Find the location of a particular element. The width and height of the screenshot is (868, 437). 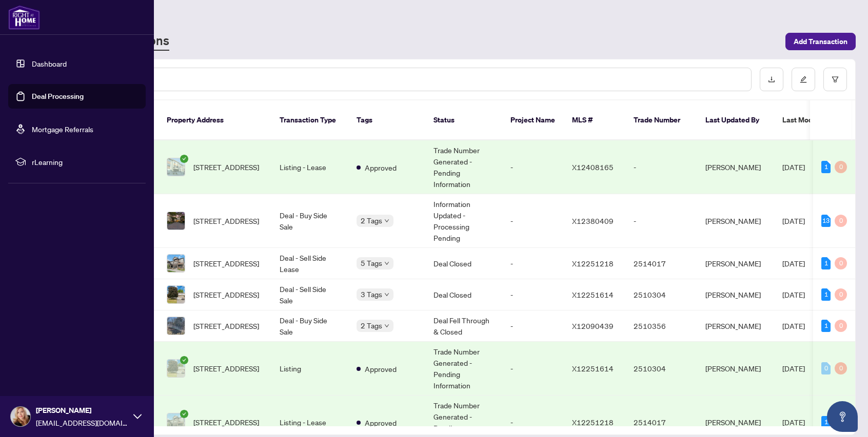

img: logo is located at coordinates (24, 17).